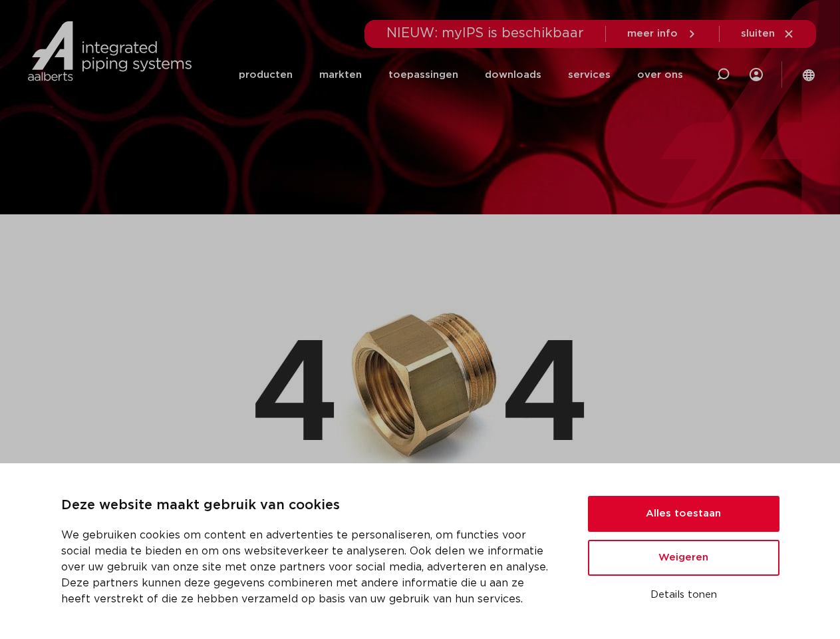 The width and height of the screenshot is (840, 639). I want to click on button: Weigeren, so click(684, 557).